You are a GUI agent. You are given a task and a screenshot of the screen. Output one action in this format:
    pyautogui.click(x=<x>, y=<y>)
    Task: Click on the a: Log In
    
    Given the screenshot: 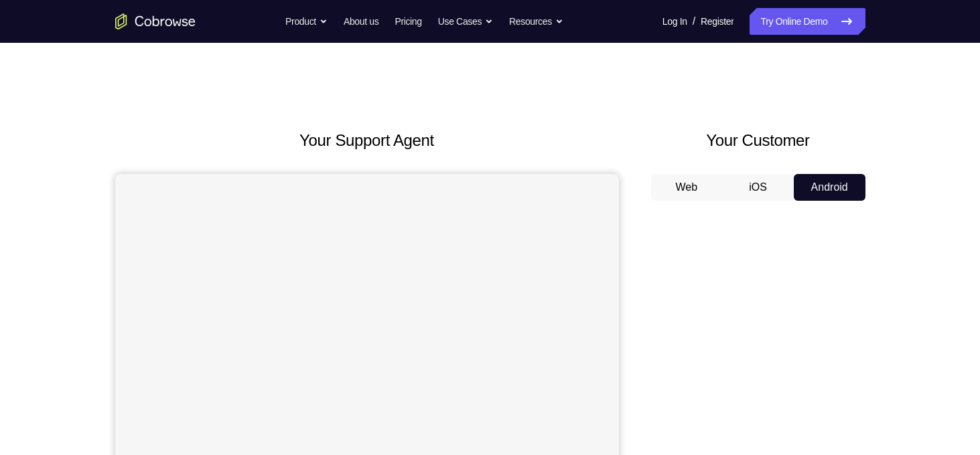 What is the action you would take?
    pyautogui.click(x=674, y=21)
    